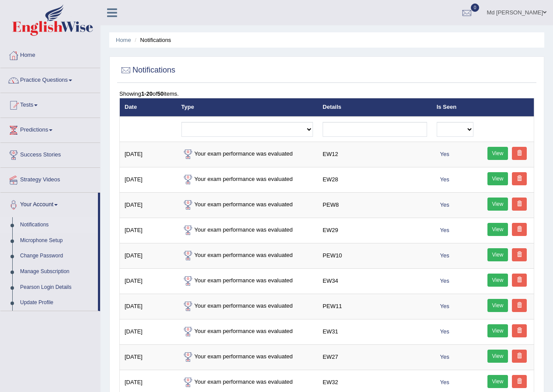 This screenshot has width=553, height=392. What do you see at coordinates (57, 256) in the screenshot?
I see `a: Change Password` at bounding box center [57, 256].